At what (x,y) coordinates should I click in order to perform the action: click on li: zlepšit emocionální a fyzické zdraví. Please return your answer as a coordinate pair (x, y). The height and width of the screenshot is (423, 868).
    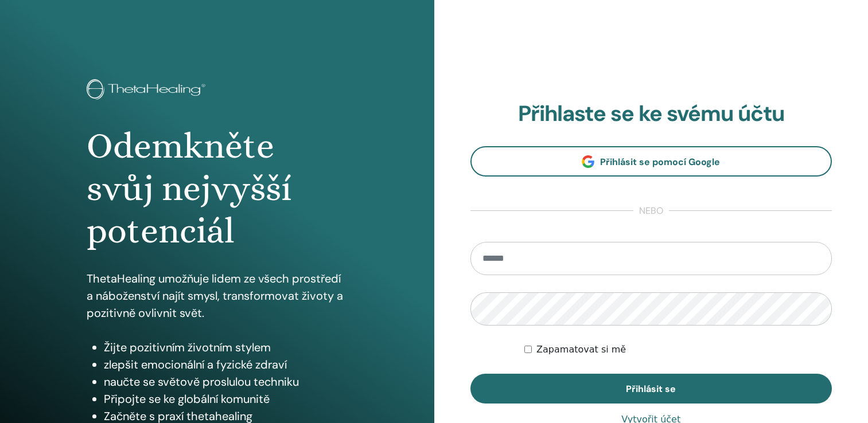
    Looking at the image, I should click on (225, 365).